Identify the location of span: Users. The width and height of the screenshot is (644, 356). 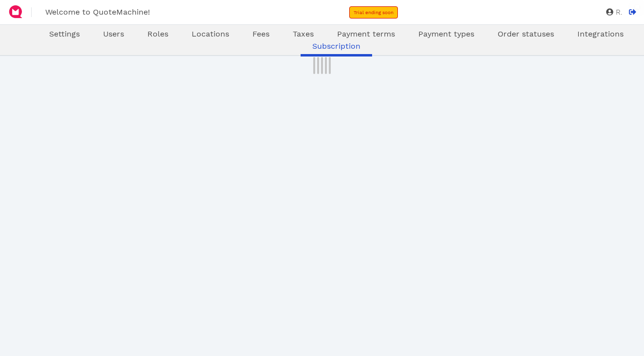
(113, 34).